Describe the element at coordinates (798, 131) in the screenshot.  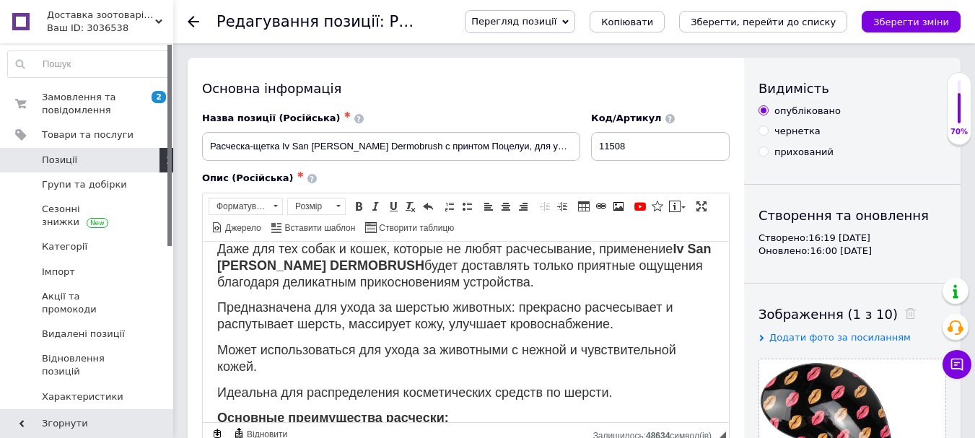
I see `div: чернетка` at that location.